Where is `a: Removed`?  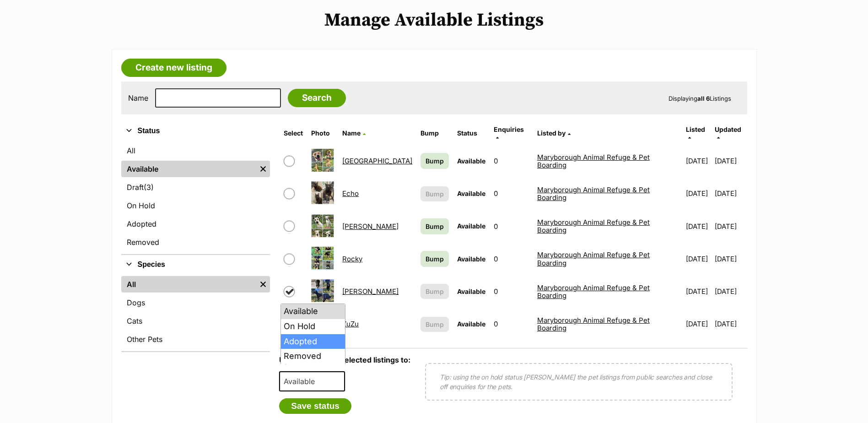 a: Removed is located at coordinates (196, 243).